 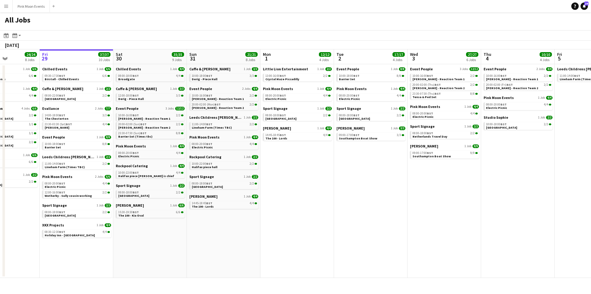 What do you see at coordinates (77, 137) in the screenshot?
I see `a: Event People1 Job8/8` at bounding box center [77, 137].